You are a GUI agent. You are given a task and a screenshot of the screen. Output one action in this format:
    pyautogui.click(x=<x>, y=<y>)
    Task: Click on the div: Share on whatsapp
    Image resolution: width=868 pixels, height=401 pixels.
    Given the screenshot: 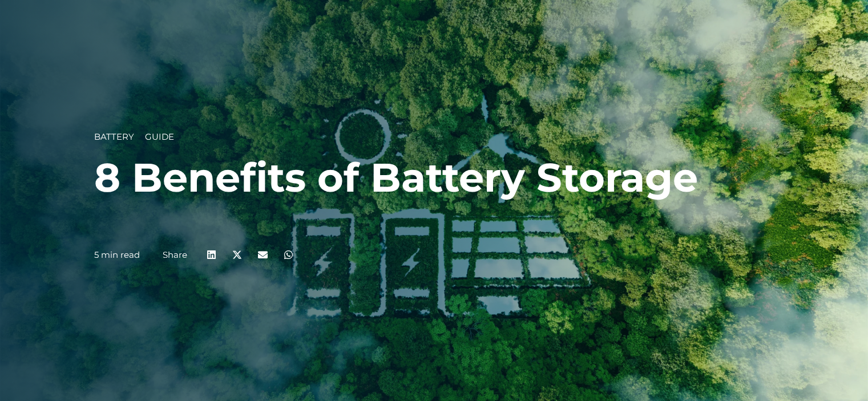 What is the action you would take?
    pyautogui.click(x=288, y=255)
    